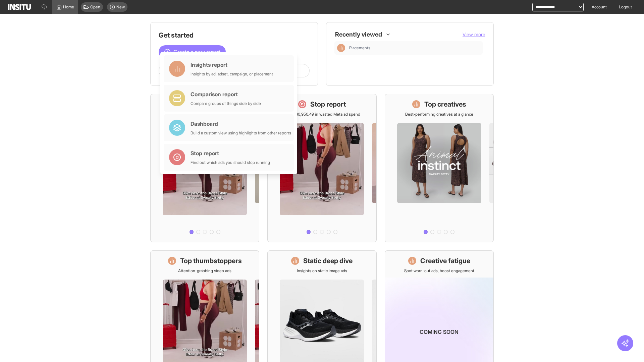 Image resolution: width=644 pixels, height=362 pixels. What do you see at coordinates (230, 162) in the screenshot?
I see `div: Find out which ads you should stop running` at bounding box center [230, 162].